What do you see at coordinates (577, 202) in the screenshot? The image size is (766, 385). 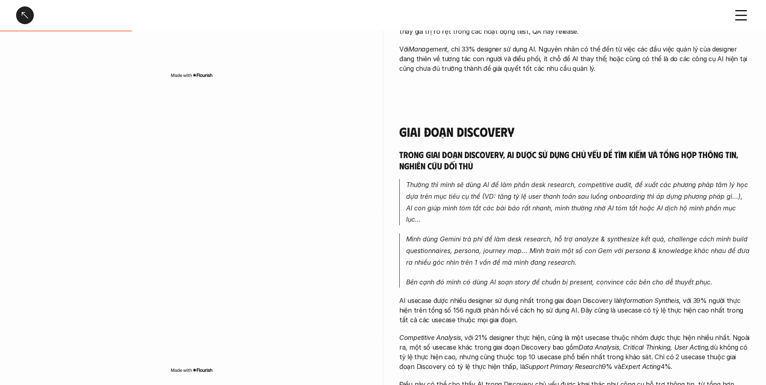 I see `em: Thường thì mình sẽ dùng AI để làm phần desk research, competitive audit, đề xuất các phương pháp ...` at bounding box center [577, 202].